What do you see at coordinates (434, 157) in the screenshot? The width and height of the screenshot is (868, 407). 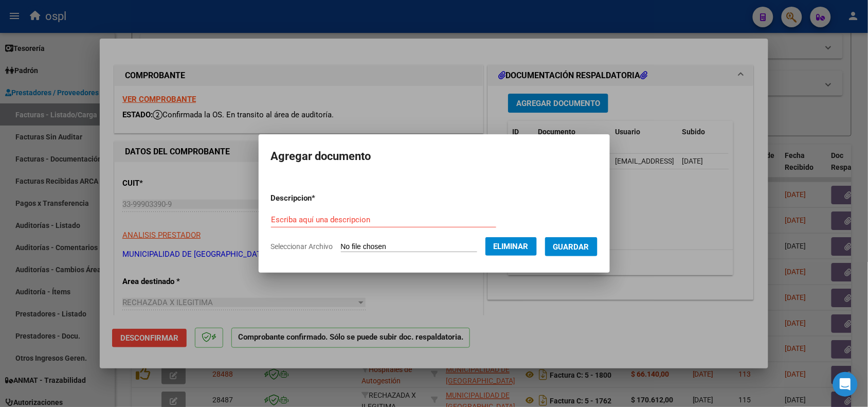 I see `h2: Agregar documento` at bounding box center [434, 157].